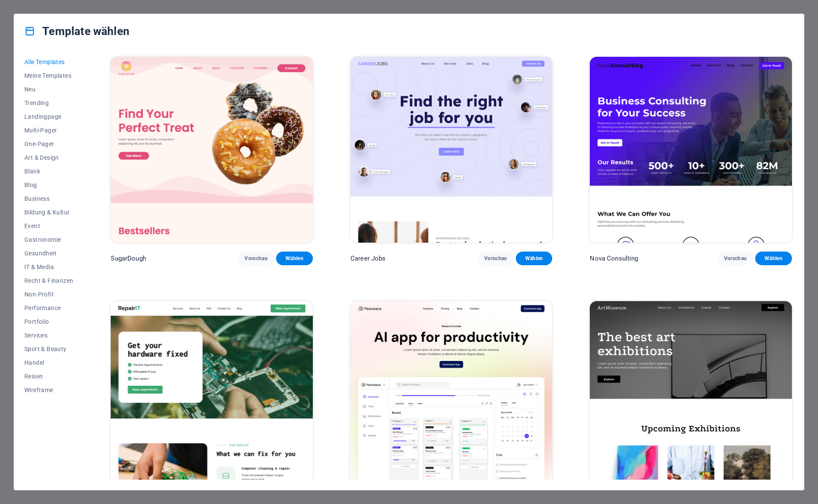 This screenshot has width=818, height=504. Describe the element at coordinates (49, 62) in the screenshot. I see `span: Alle Templates` at that location.